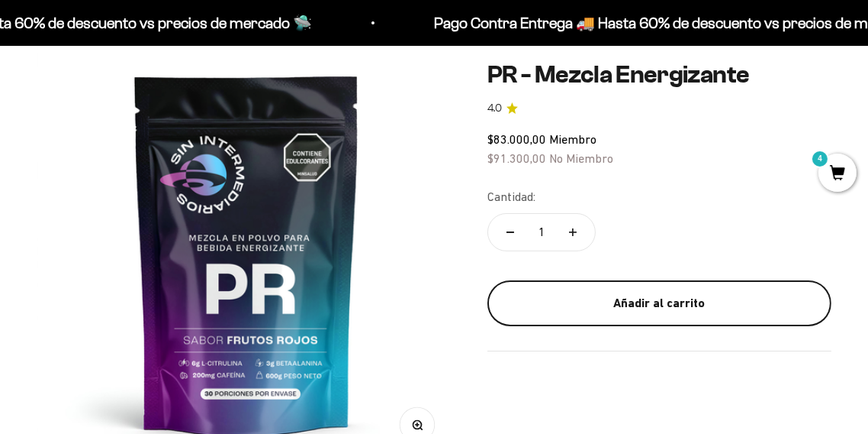  Describe the element at coordinates (517, 158) in the screenshot. I see `span: $91.300,00` at that location.